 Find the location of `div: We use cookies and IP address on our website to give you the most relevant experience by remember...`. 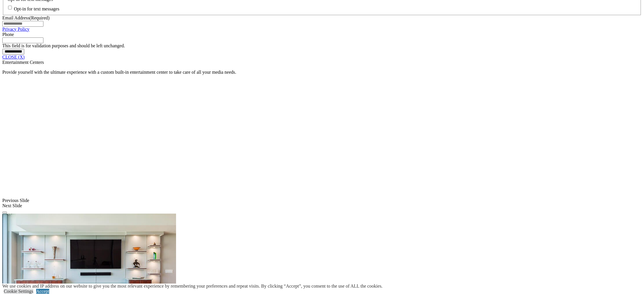

div: We use cookies and IP address on our website to give you the most relevant experience by remember... is located at coordinates (192, 286).